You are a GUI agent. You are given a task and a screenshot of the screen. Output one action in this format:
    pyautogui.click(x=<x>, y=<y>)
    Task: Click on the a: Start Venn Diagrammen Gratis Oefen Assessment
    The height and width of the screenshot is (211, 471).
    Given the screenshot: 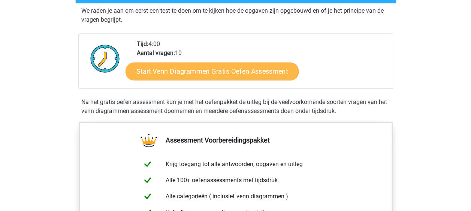 What is the action you would take?
    pyautogui.click(x=212, y=72)
    